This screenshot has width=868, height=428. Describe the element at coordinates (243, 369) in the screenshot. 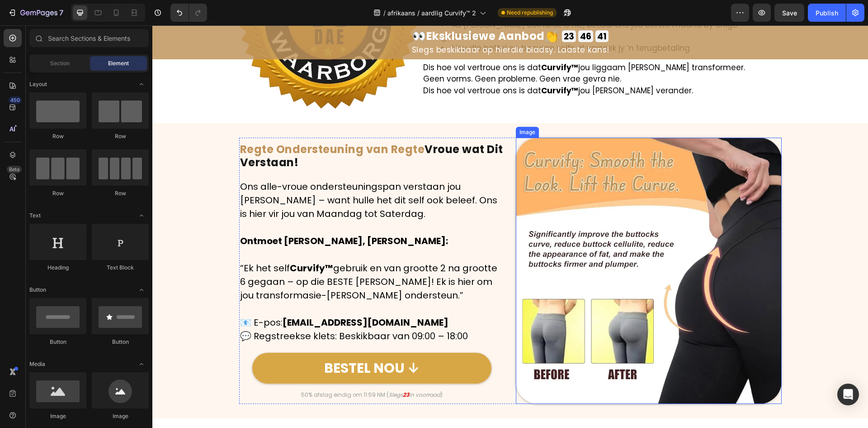

I see `i: Slegs` at that location.